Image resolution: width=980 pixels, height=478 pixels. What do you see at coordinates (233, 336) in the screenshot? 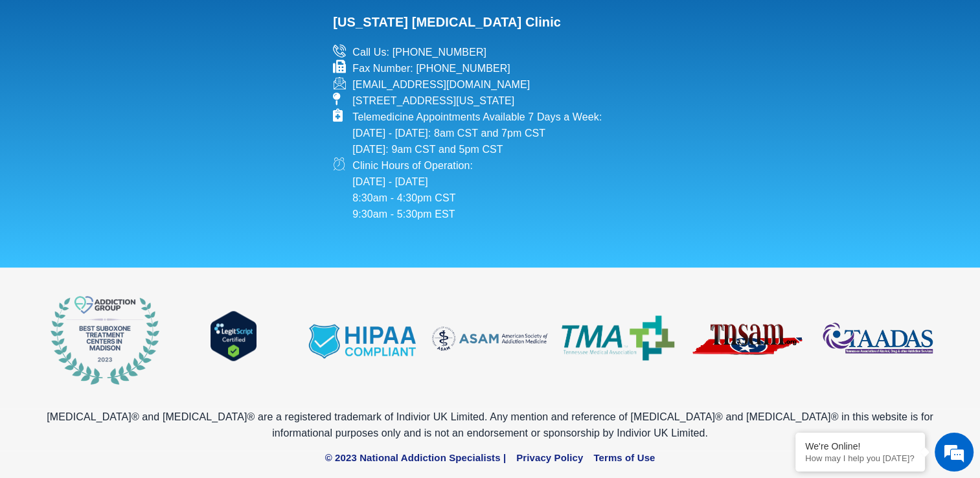
I see `img: Verify Approval for www.nationaladdictionspecialists.com` at bounding box center [233, 336].